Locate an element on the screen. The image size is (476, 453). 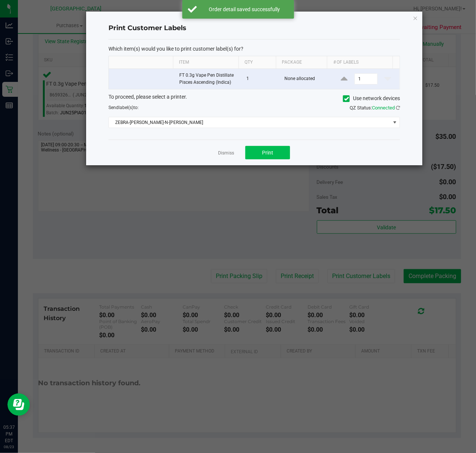
a: Dismiss is located at coordinates (226, 153).